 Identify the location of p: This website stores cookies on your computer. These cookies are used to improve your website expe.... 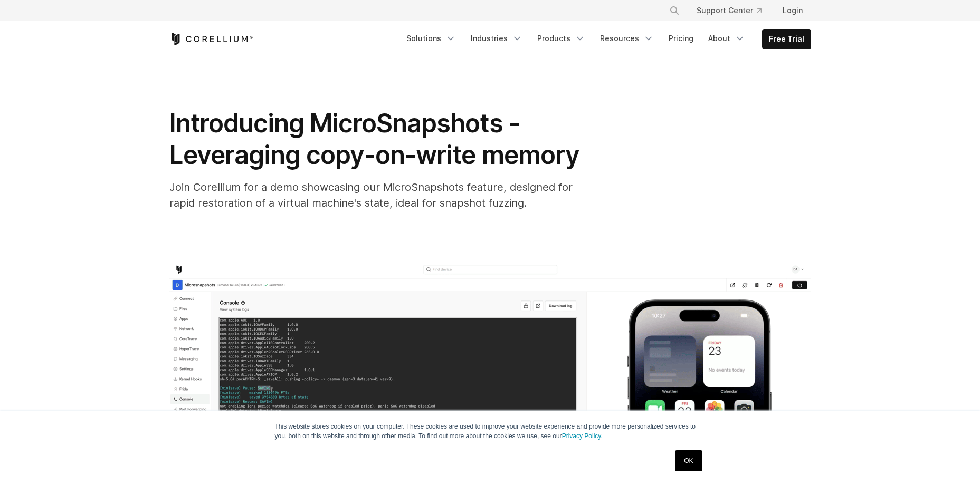
(490, 432).